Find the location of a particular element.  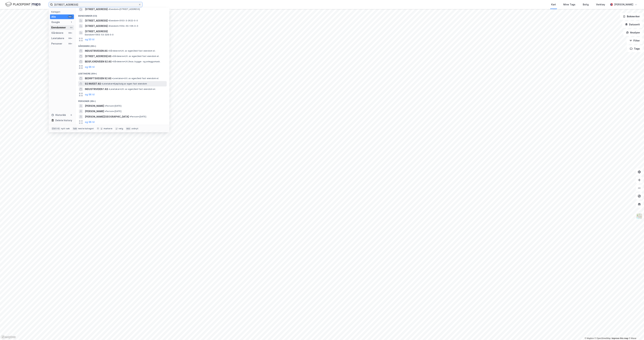

div: Bolig is located at coordinates (586, 4).